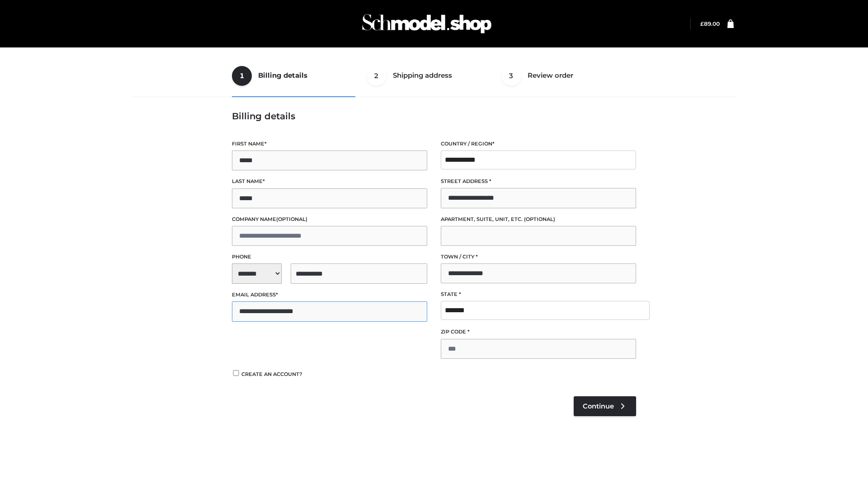 The width and height of the screenshot is (868, 488). What do you see at coordinates (538, 144) in the screenshot?
I see `label: Country / Region` at bounding box center [538, 144].